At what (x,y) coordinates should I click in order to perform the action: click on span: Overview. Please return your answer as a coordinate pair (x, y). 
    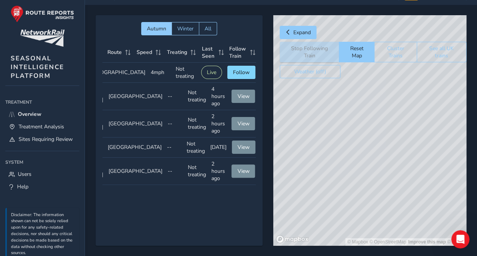
    Looking at the image, I should click on (30, 114).